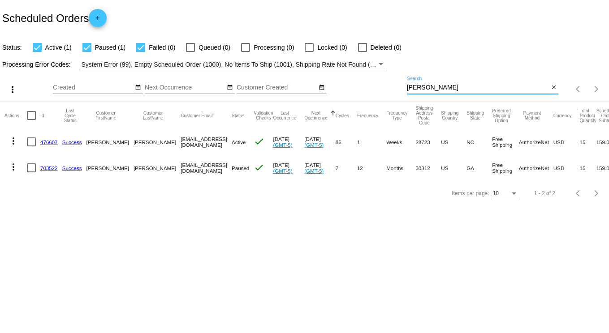  Describe the element at coordinates (332, 48) in the screenshot. I see `span: Locked (0)` at that location.